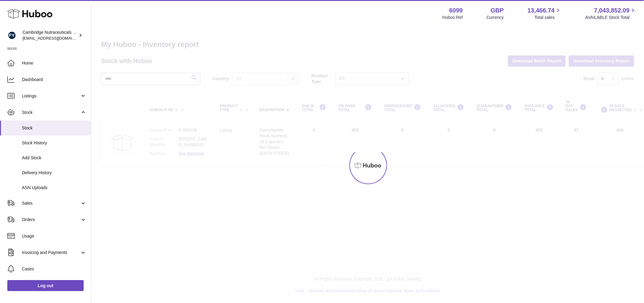  I want to click on span: Cases, so click(54, 269).